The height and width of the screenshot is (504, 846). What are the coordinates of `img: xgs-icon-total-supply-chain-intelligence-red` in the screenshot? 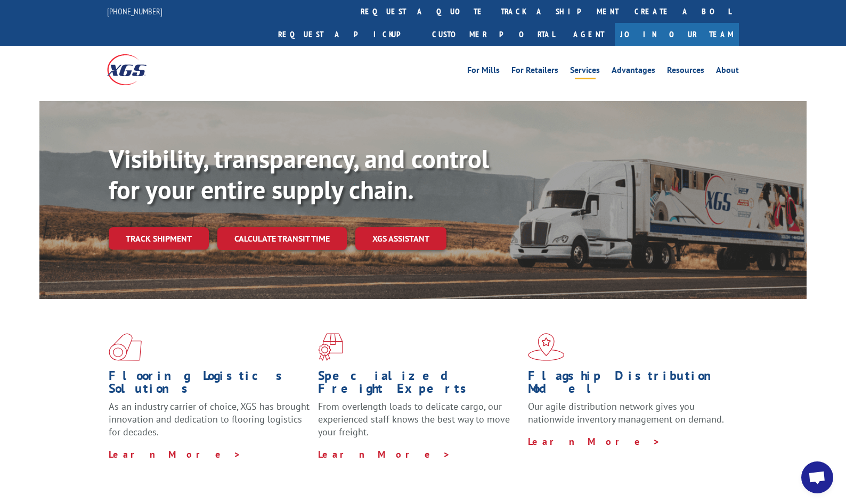 It's located at (125, 347).